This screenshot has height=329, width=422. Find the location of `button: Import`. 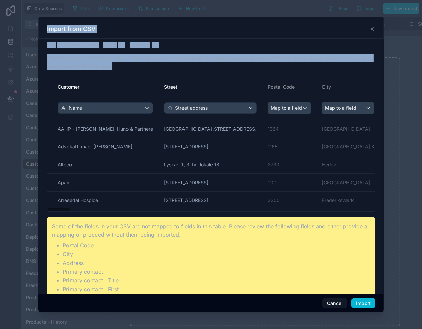

button: Import is located at coordinates (363, 303).